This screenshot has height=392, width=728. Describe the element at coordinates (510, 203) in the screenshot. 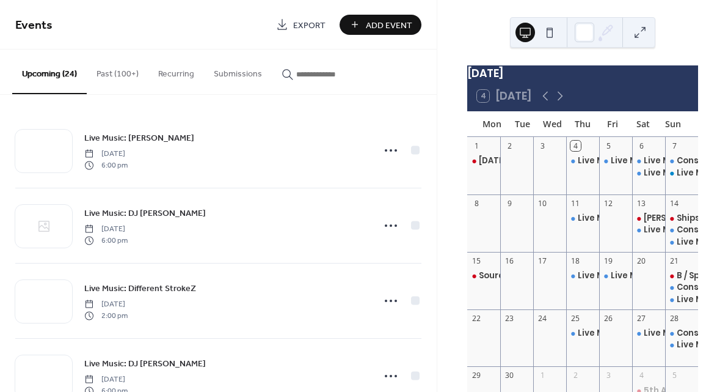

I see `div: 9` at that location.